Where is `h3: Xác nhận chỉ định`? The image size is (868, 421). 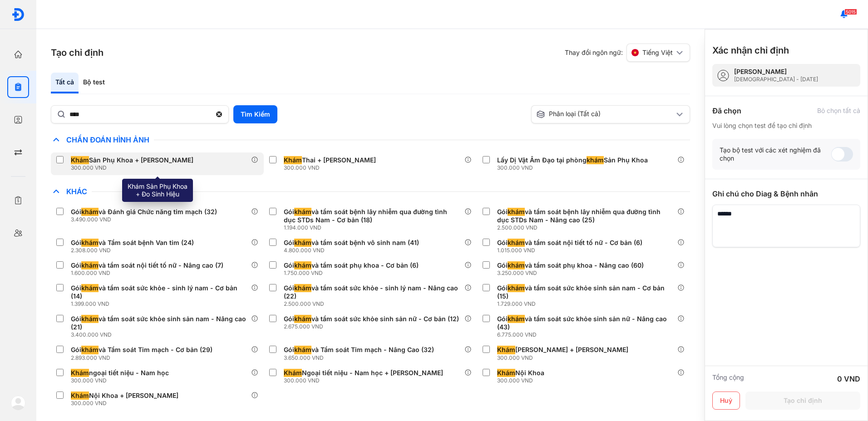
h3: Xác nhận chỉ định is located at coordinates (750, 50).